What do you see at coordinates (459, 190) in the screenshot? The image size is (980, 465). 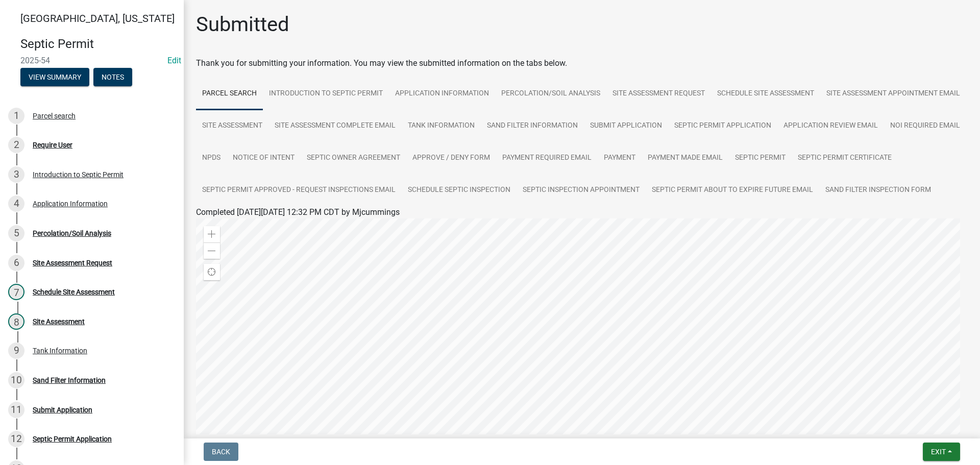 I see `a: Schedule Septic Inspection` at bounding box center [459, 190].